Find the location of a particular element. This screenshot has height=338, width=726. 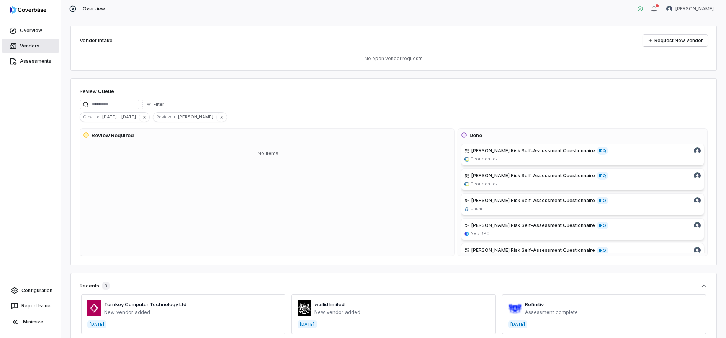

span: Neo BPO is located at coordinates (480, 234).